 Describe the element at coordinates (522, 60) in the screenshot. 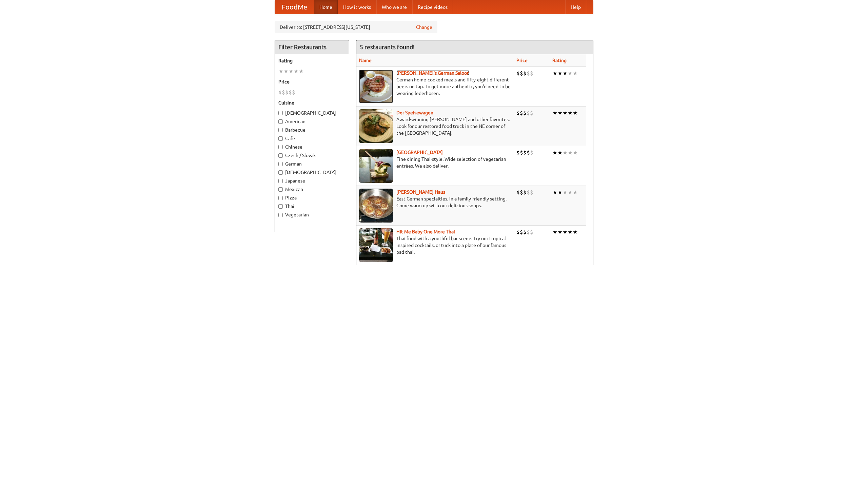

I see `a: Price` at that location.